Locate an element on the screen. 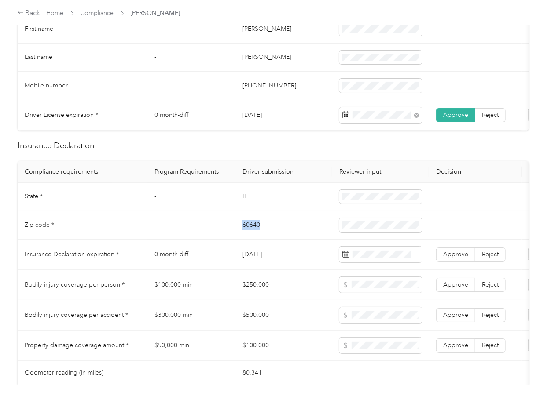 This screenshot has height=400, width=551. span: Insurance Declaration expiration * is located at coordinates (72, 254).